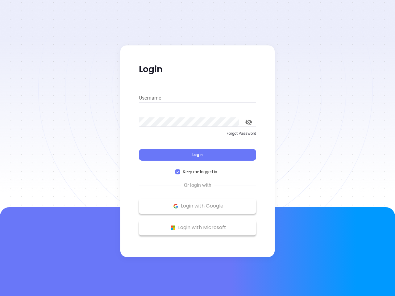 The image size is (395, 296). Describe the element at coordinates (197, 136) in the screenshot. I see `a: Forgot Password` at that location.